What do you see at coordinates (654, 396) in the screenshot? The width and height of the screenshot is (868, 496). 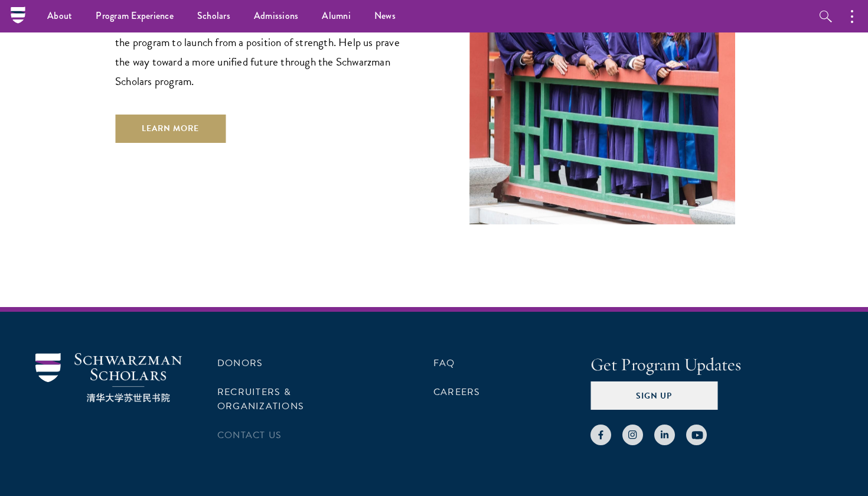 I see `button: Sign Up` at bounding box center [654, 396].